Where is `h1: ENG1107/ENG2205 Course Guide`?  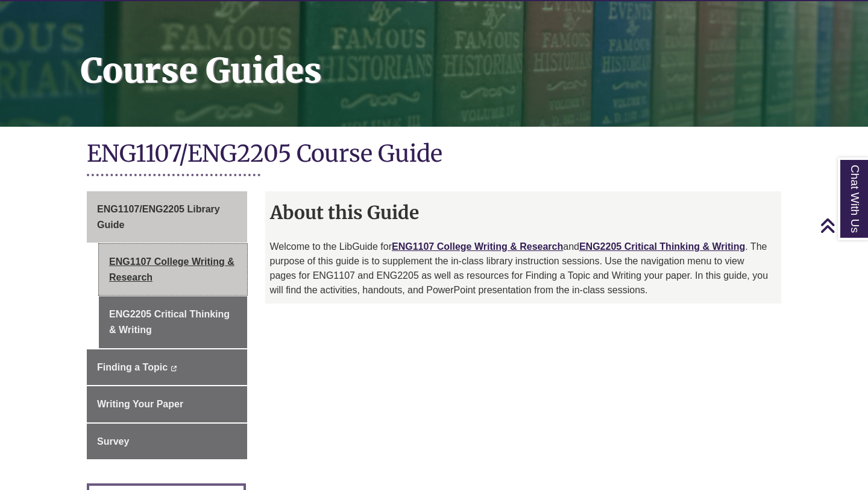 h1: ENG1107/ENG2205 Course Guide is located at coordinates (434, 154).